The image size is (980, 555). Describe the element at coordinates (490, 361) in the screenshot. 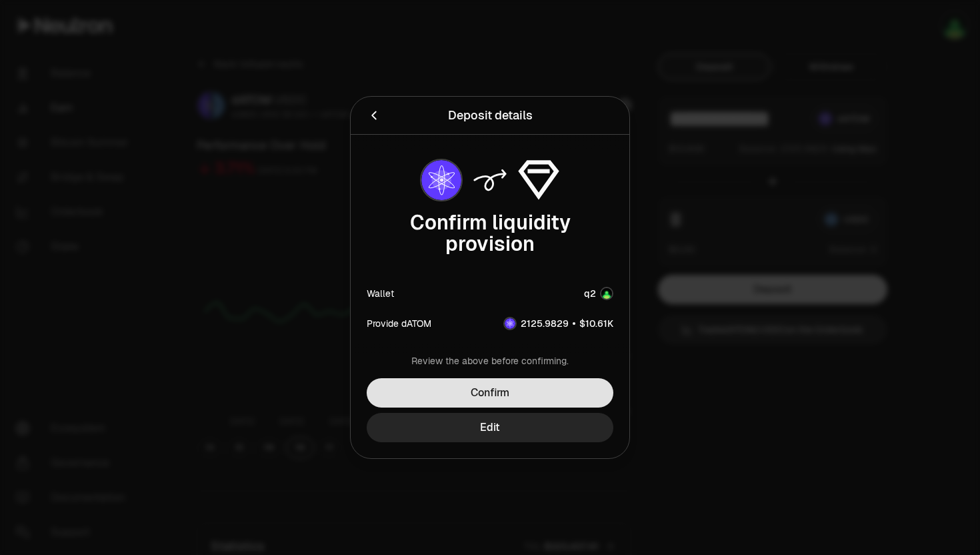

I see `div: Review the above before confirming.` at that location.